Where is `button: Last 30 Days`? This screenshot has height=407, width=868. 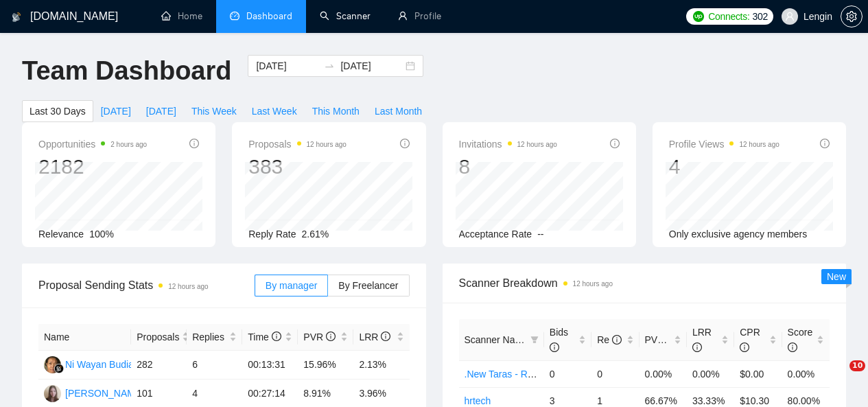 button: Last 30 Days is located at coordinates (58, 111).